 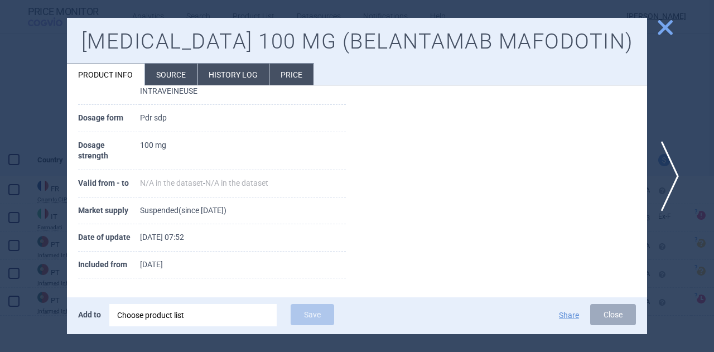 I want to click on td: 100 mg, so click(x=243, y=151).